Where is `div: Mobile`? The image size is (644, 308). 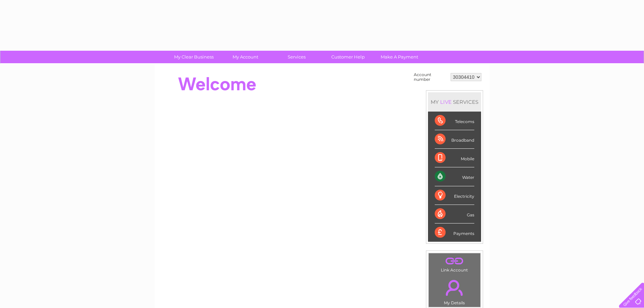 div: Mobile is located at coordinates (455, 158).